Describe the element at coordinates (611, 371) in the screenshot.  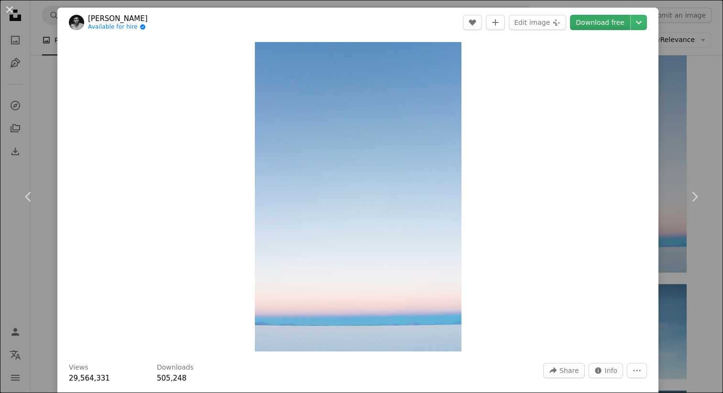
I see `span: Info` at that location.